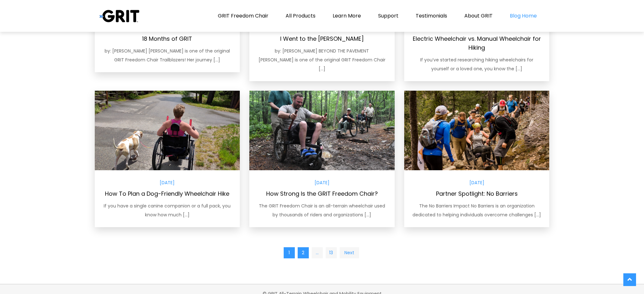  Describe the element at coordinates (167, 211) in the screenshot. I see `p: If you have a single canine companion or a full pack, you know how much […]` at that location.